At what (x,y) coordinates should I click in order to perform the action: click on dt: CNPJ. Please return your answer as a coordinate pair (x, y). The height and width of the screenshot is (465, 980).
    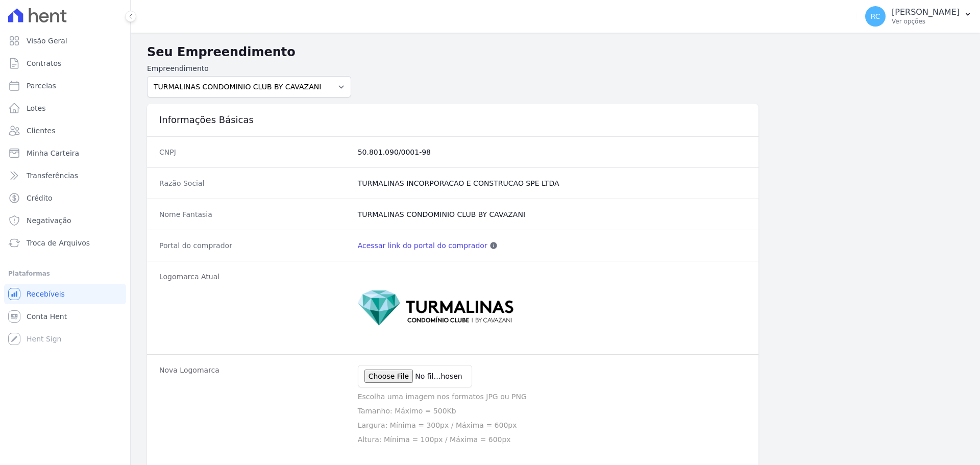
    Looking at the image, I should click on (254, 152).